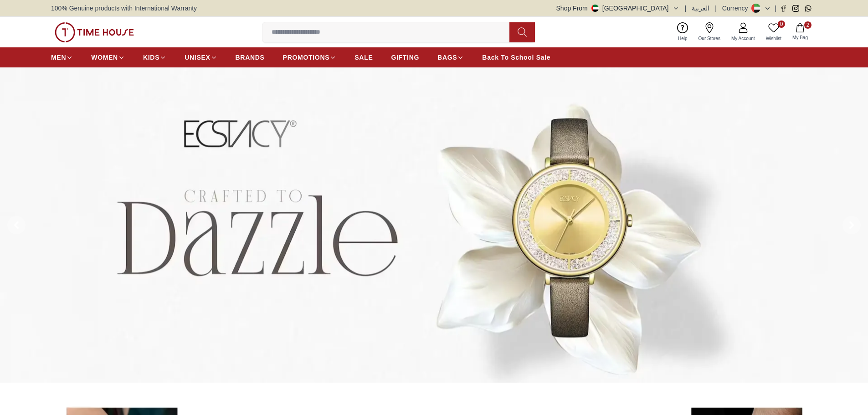 The image size is (868, 415). I want to click on a: Instagram, so click(795, 8).